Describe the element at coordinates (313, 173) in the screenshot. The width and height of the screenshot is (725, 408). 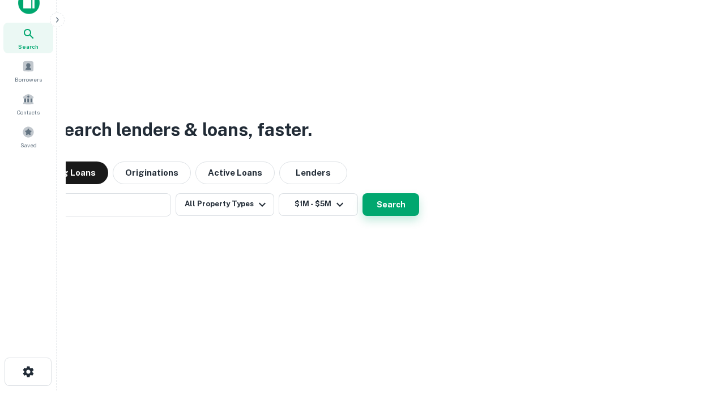
I see `button: Lenders` at that location.